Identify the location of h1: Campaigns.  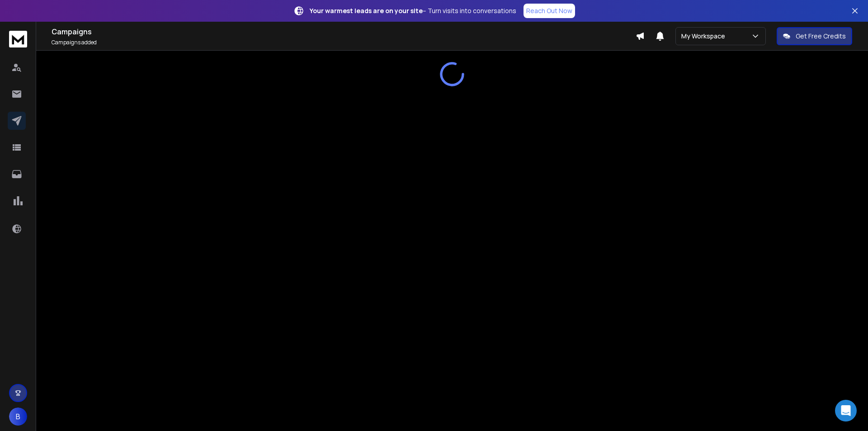
(344, 32).